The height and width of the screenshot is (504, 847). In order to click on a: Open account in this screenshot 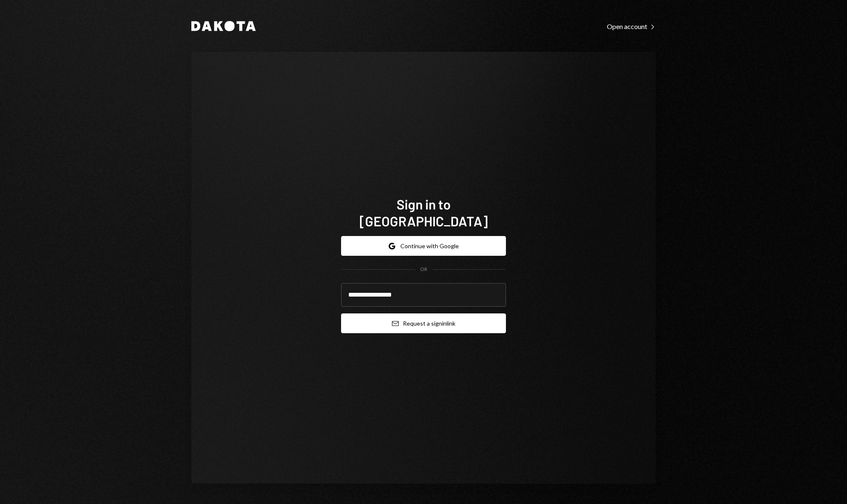, I will do `click(632, 26)`.